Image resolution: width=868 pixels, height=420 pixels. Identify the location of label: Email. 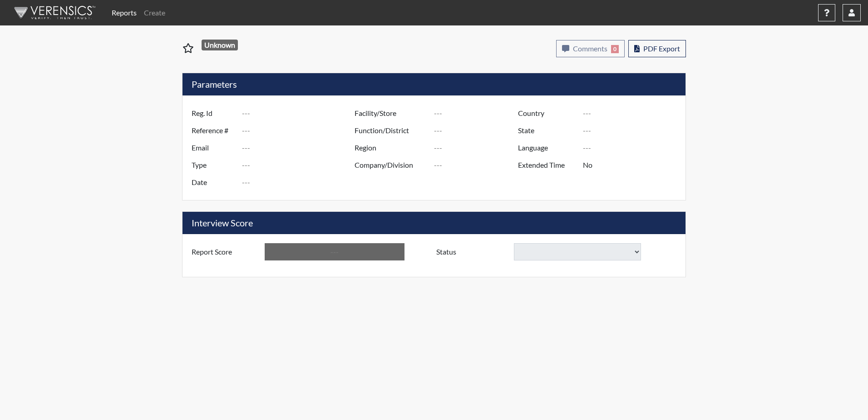
(214, 148).